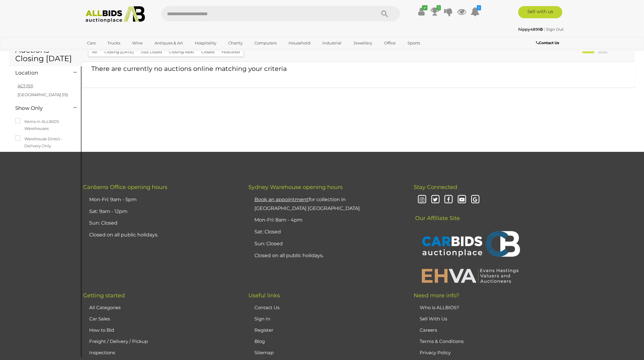 The width and height of the screenshot is (644, 360). What do you see at coordinates (440, 307) in the screenshot?
I see `a: Who is ALLBIDS?` at bounding box center [440, 307].